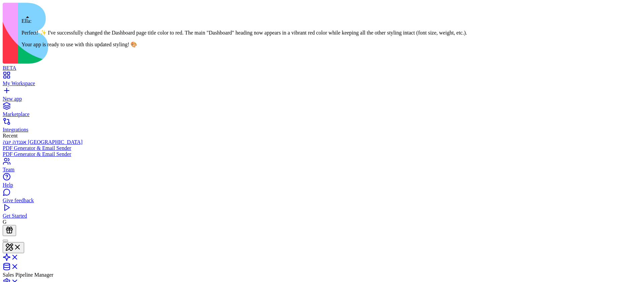  I want to click on div: New app, so click(322, 99).